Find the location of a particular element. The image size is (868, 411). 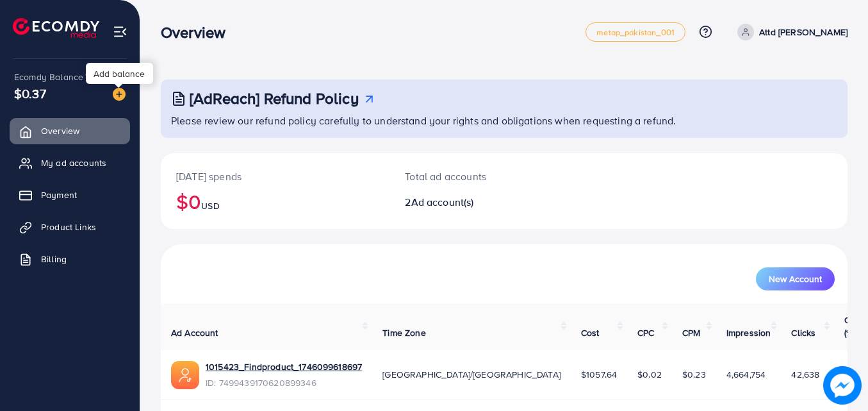

span: Product Links is located at coordinates (68, 227).